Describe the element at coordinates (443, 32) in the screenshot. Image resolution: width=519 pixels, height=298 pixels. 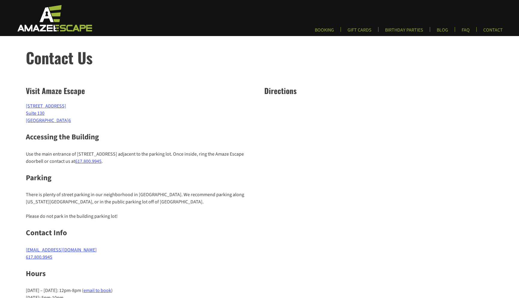
I see `a: BLOG` at that location.